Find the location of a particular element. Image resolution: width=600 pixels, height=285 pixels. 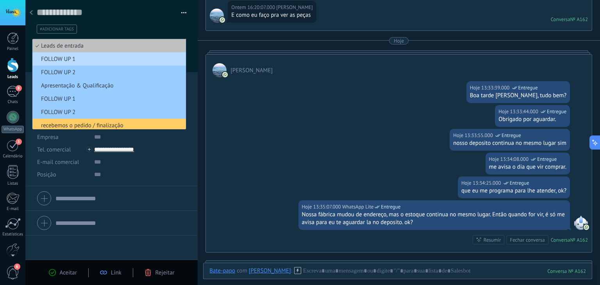

div: Empresa is located at coordinates (62, 137).